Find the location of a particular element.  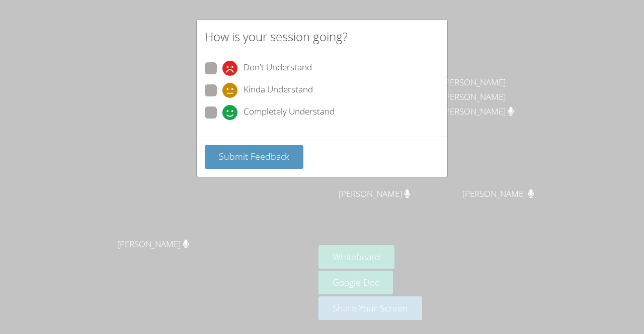

h2: How is your session going? is located at coordinates (276, 37).